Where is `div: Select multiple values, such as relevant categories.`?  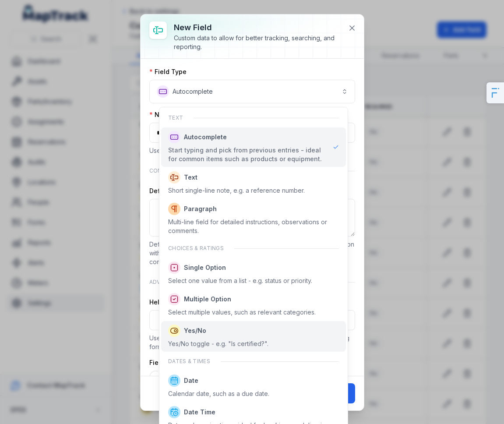 div: Select multiple values, such as relevant categories. is located at coordinates (241, 312).